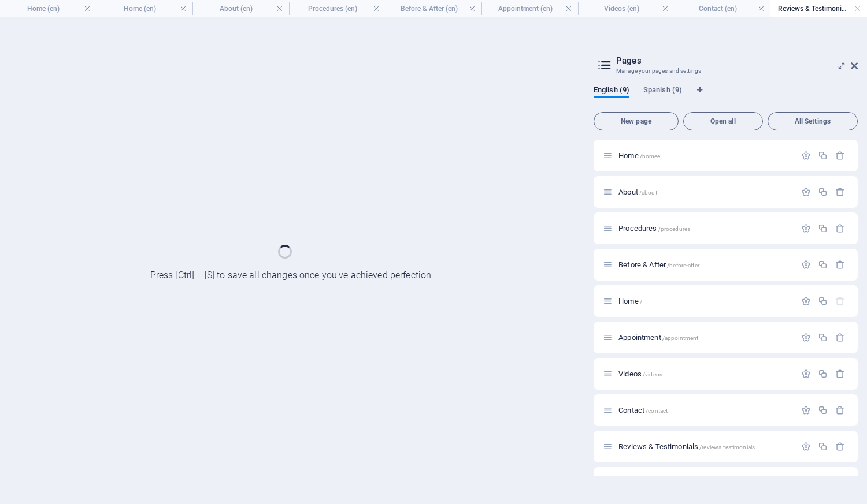  What do you see at coordinates (819, 9) in the screenshot?
I see `h4: Reviews & Testimonials (en)` at bounding box center [819, 9].